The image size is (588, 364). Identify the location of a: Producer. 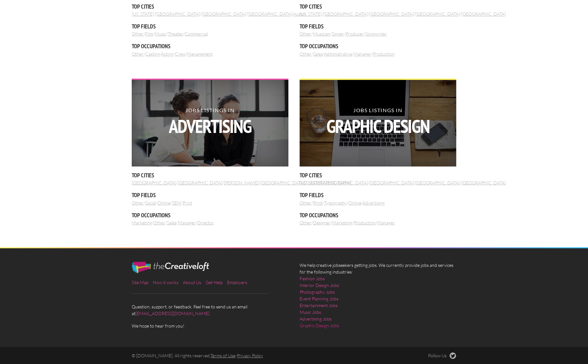
(355, 34).